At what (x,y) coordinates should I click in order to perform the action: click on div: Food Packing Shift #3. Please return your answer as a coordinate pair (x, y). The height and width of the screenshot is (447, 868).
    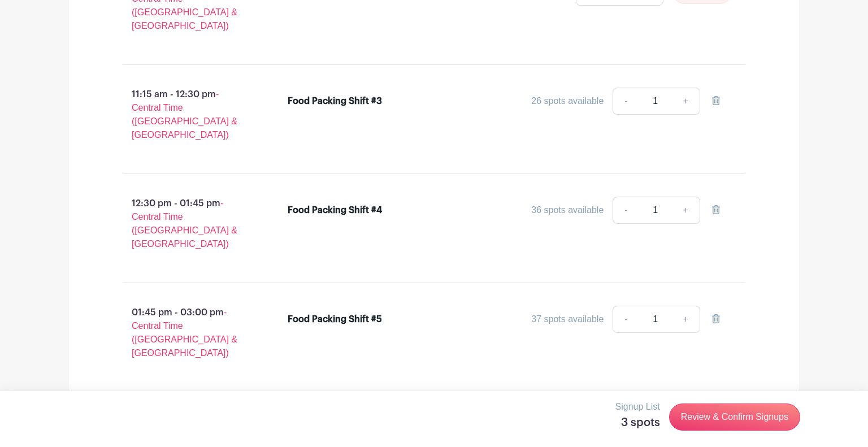
    Looking at the image, I should click on (335, 101).